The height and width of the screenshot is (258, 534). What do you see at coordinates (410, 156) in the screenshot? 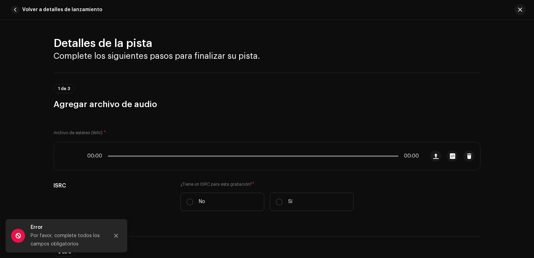
I see `span: 00:00` at bounding box center [410, 156].